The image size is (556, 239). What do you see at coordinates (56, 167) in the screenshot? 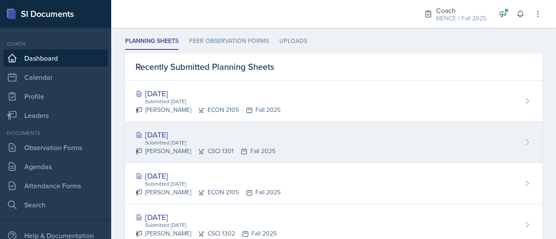
I see `a: Agendas` at bounding box center [56, 167].